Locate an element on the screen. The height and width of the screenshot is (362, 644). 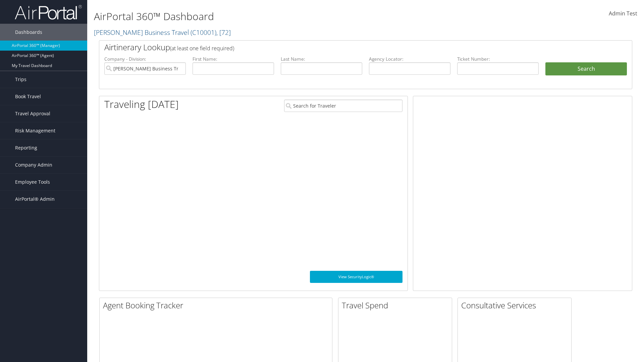
span: (at least one field required) is located at coordinates (202, 48).